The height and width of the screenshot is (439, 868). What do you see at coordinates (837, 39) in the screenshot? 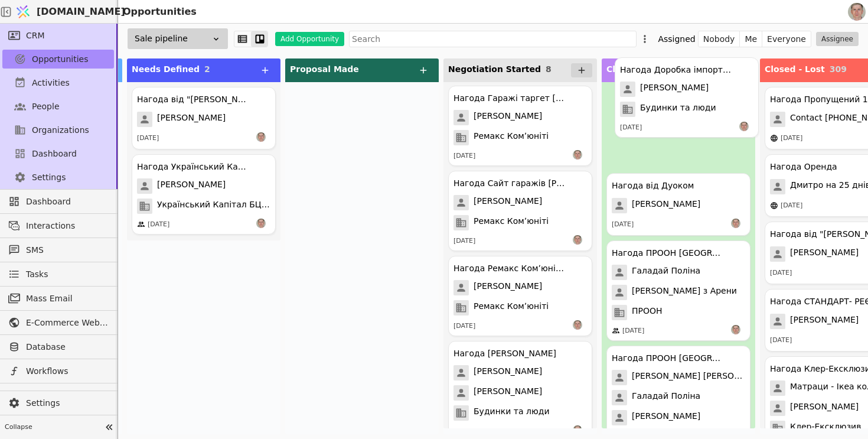
I see `button: Assignee` at bounding box center [837, 39].